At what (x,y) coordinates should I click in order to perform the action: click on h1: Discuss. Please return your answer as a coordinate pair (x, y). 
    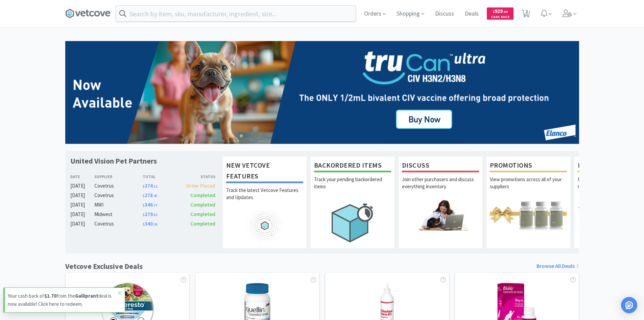
    Looking at the image, I should click on (441, 166).